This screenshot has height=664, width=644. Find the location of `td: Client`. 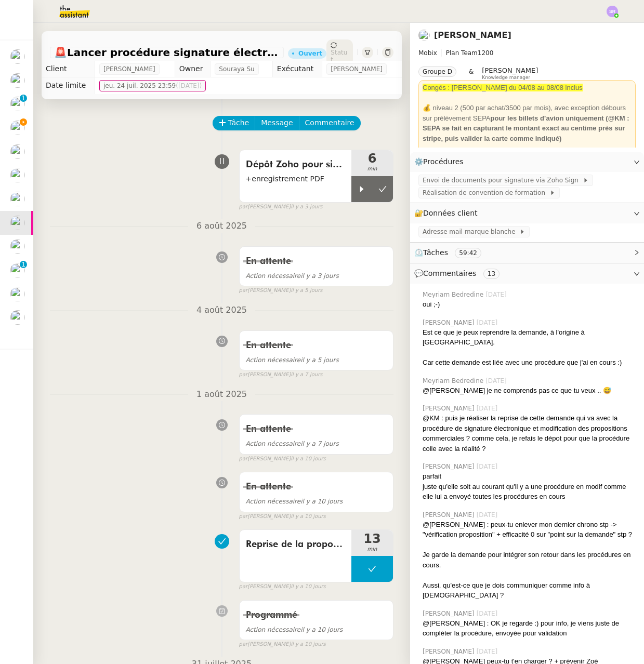

td: Client is located at coordinates (68, 69).